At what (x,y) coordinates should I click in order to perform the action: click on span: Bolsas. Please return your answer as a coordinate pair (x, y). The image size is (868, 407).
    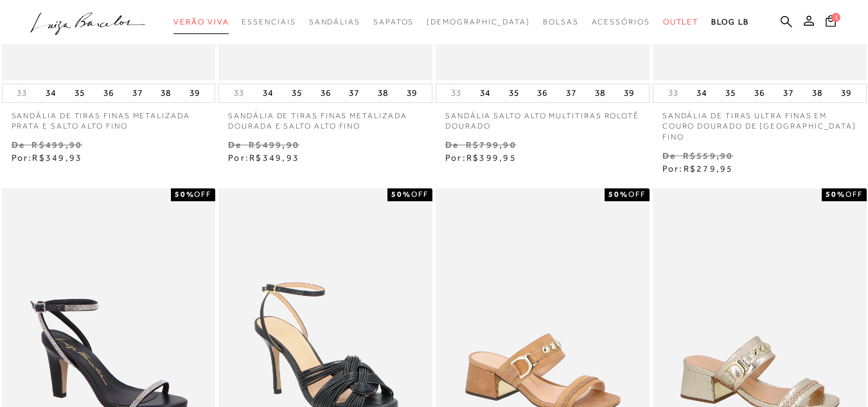
    Looking at the image, I should click on (561, 22).